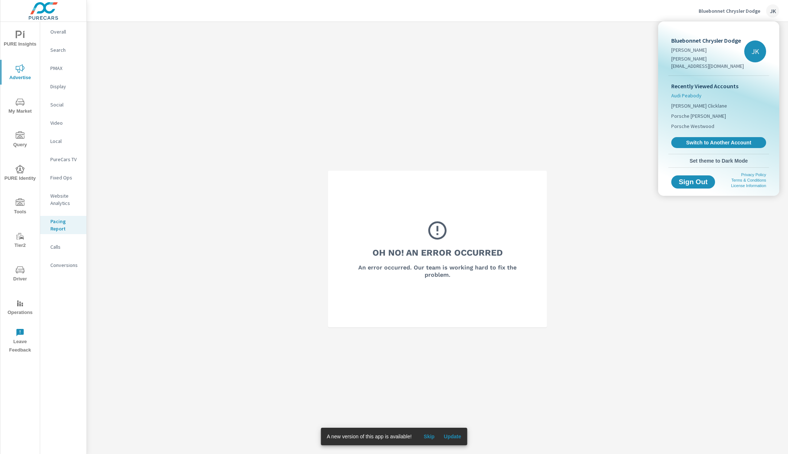 The height and width of the screenshot is (454, 788). What do you see at coordinates (718, 161) in the screenshot?
I see `span: Set theme to Dark Mode` at bounding box center [718, 161].